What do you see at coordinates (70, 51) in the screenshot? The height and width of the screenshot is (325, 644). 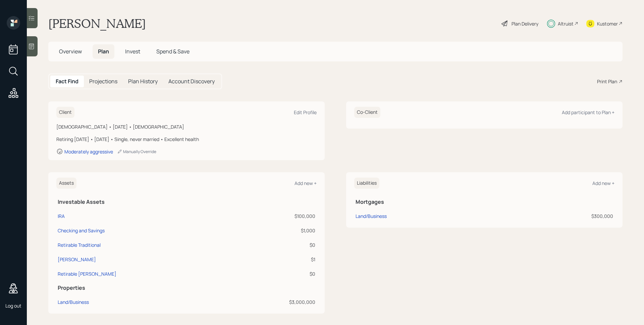 I see `span: Overview` at bounding box center [70, 51].